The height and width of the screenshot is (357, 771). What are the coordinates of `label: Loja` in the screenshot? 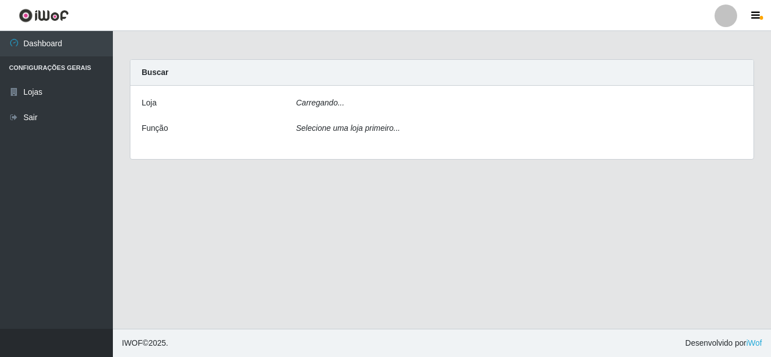 It's located at (149, 103).